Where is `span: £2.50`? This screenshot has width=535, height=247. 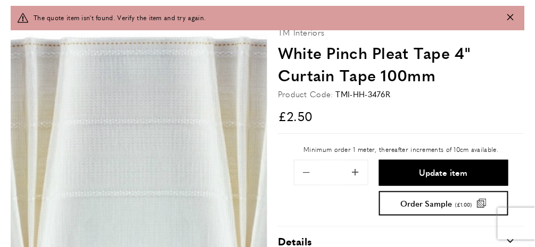 span: £2.50 is located at coordinates (295, 116).